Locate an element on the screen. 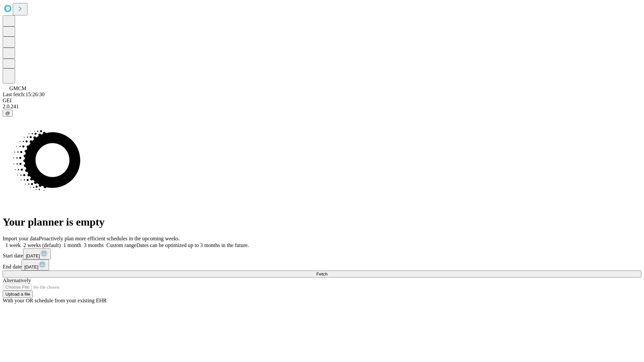  div: End date is located at coordinates (322, 265).